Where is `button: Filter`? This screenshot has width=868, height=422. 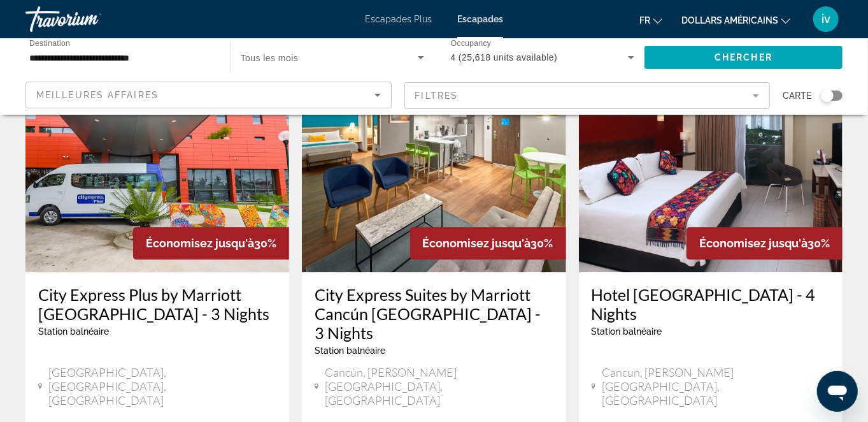 button: Filter is located at coordinates (587, 95).